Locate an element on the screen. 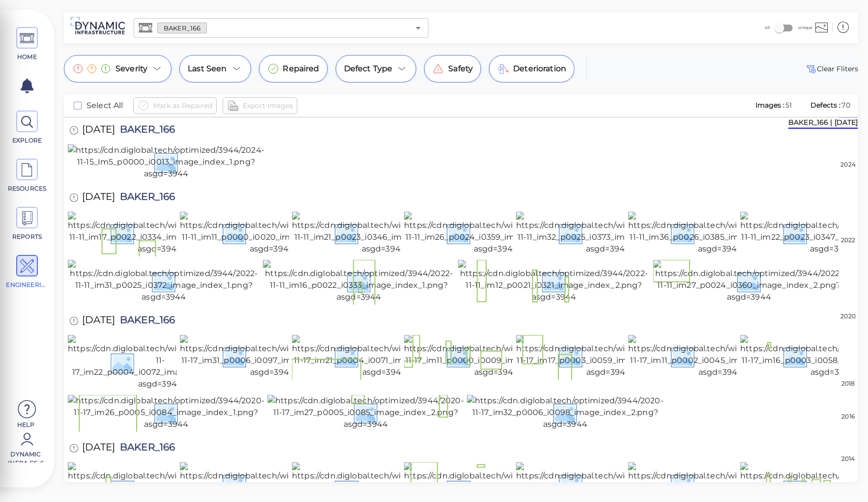  span: Defect Type is located at coordinates (368, 69).